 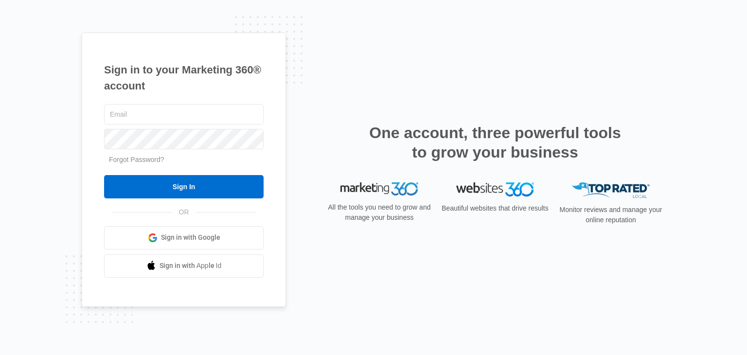 I want to click on span: Sign in with Apple Id, so click(x=191, y=265).